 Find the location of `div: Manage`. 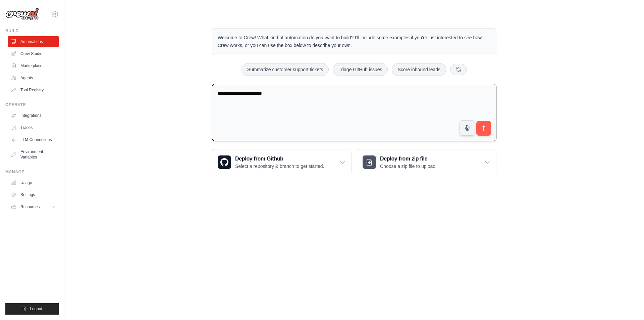

div: Manage is located at coordinates (32, 172).